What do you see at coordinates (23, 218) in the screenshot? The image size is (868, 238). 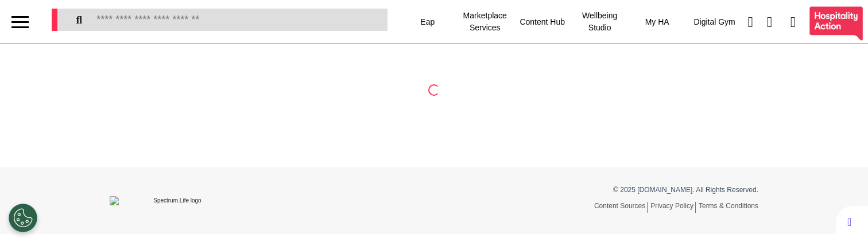 I see `button: Open Preferences` at bounding box center [23, 218].